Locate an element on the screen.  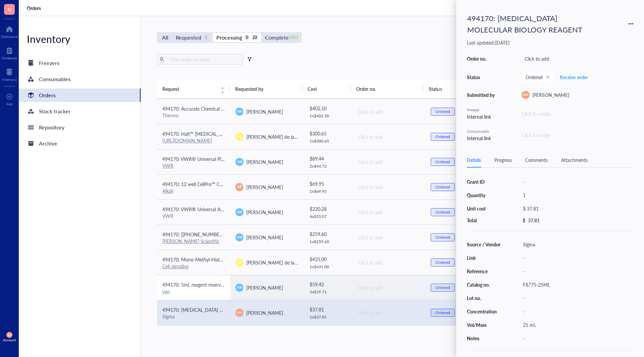
div: Concentration is located at coordinates (484, 311).